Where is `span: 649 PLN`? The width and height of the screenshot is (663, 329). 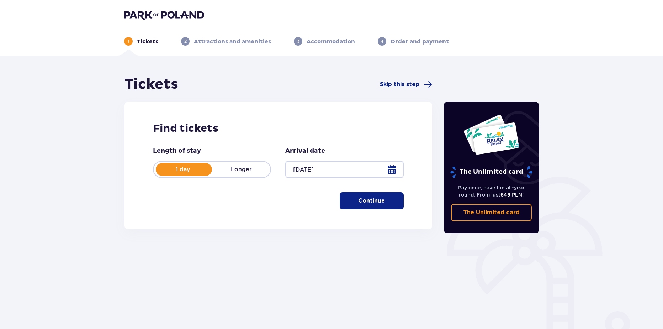
span: 649 PLN is located at coordinates (511, 195).